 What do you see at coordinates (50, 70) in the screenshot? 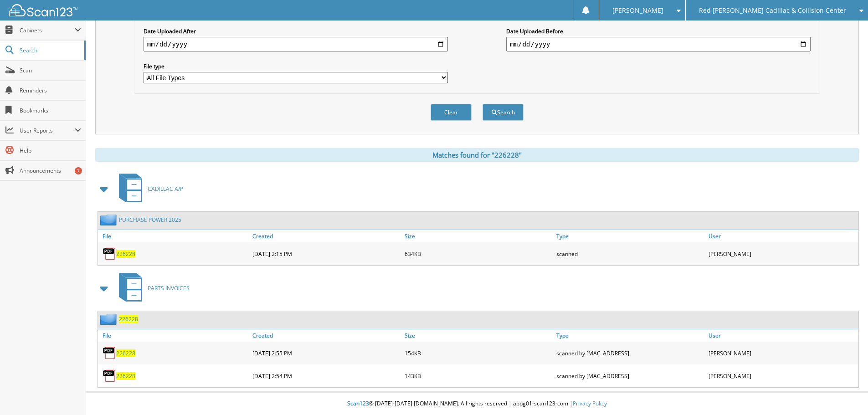
I see `span: Scan` at bounding box center [50, 70].